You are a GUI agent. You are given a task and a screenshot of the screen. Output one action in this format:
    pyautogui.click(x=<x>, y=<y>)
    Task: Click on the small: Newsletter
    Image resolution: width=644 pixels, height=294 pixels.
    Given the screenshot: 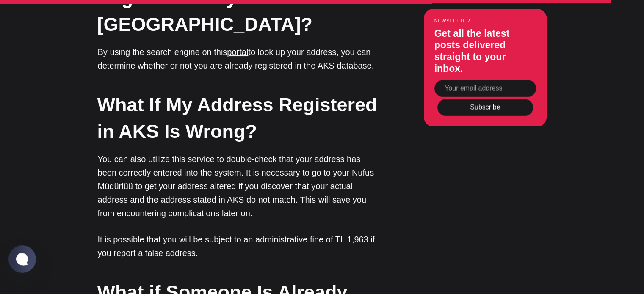 What is the action you would take?
    pyautogui.click(x=485, y=21)
    